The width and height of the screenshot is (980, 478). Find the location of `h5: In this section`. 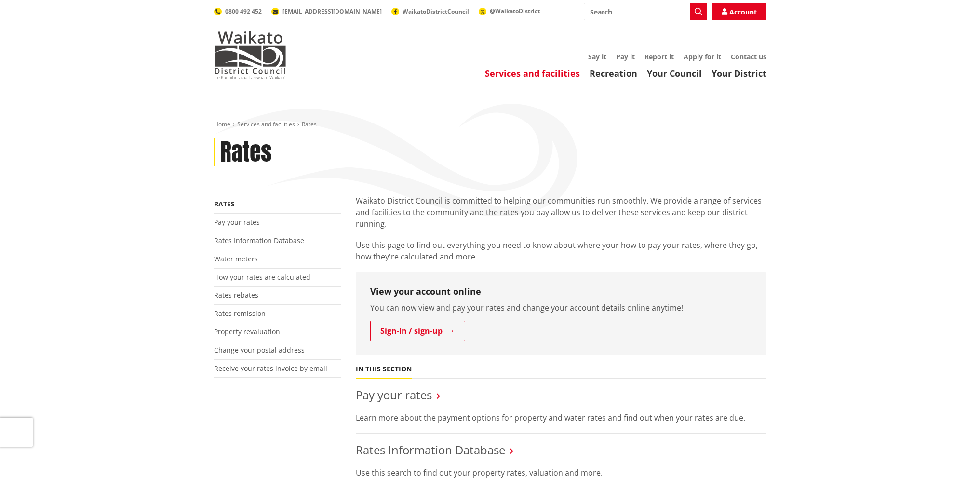

h5: In this section is located at coordinates (384, 369).